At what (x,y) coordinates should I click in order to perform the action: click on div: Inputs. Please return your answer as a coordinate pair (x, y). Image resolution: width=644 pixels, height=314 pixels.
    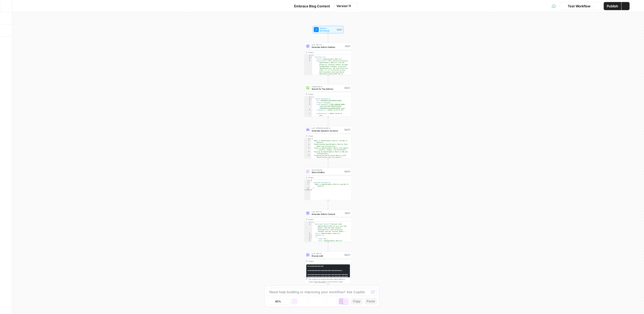
    Looking at the image, I should click on (339, 30).